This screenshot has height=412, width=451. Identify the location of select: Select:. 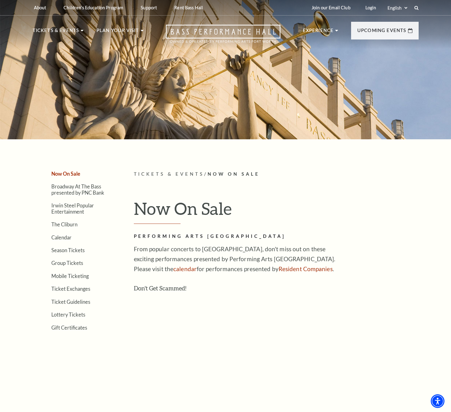
(397, 8).